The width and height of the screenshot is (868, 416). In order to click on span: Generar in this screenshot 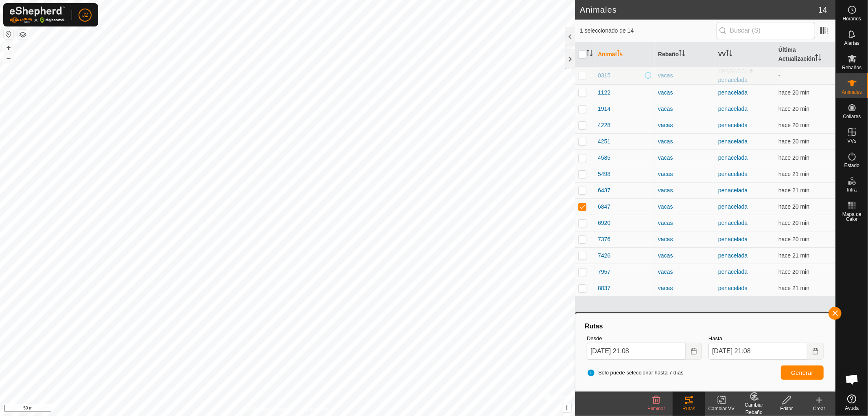, I will do `click(802, 373)`.